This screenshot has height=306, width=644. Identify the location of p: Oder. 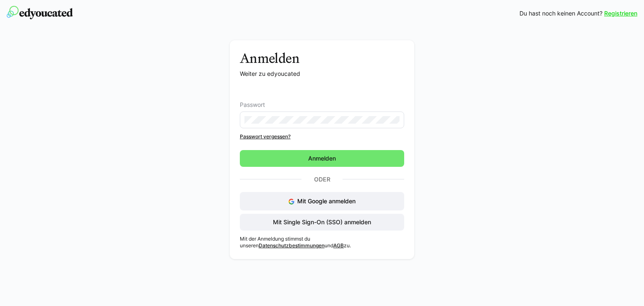
(322, 180).